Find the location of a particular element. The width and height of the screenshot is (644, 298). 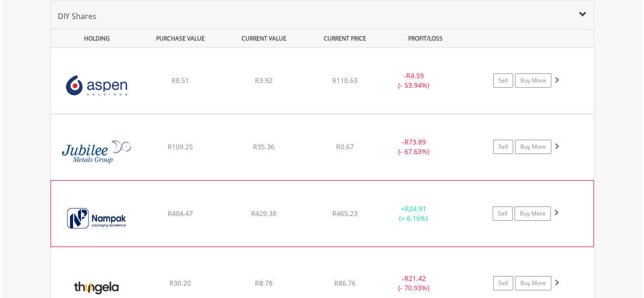

span: R30.20 is located at coordinates (180, 283).